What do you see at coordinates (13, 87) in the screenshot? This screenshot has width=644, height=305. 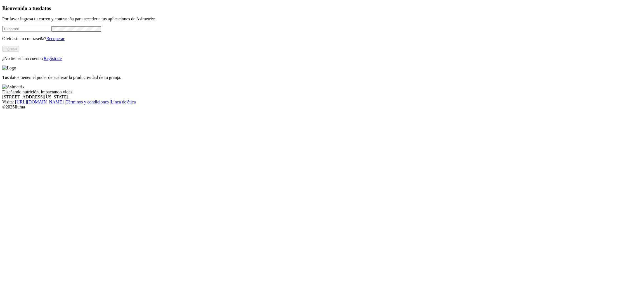 I see `img: Asimetrix` at bounding box center [13, 87].